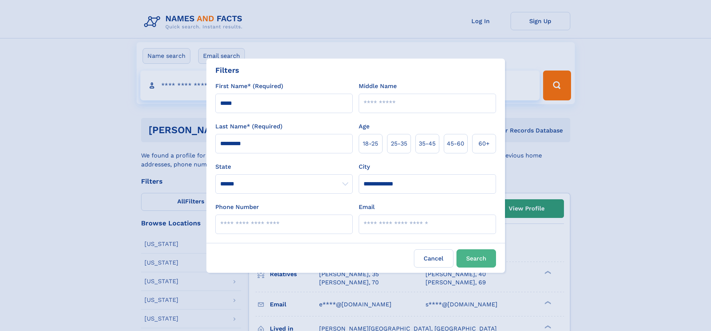  I want to click on span: 45‑60, so click(455, 144).